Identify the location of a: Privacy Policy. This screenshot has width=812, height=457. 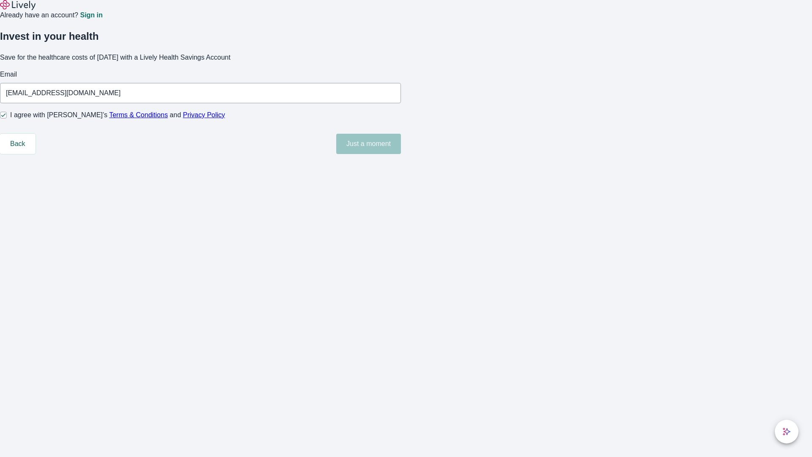
(204, 115).